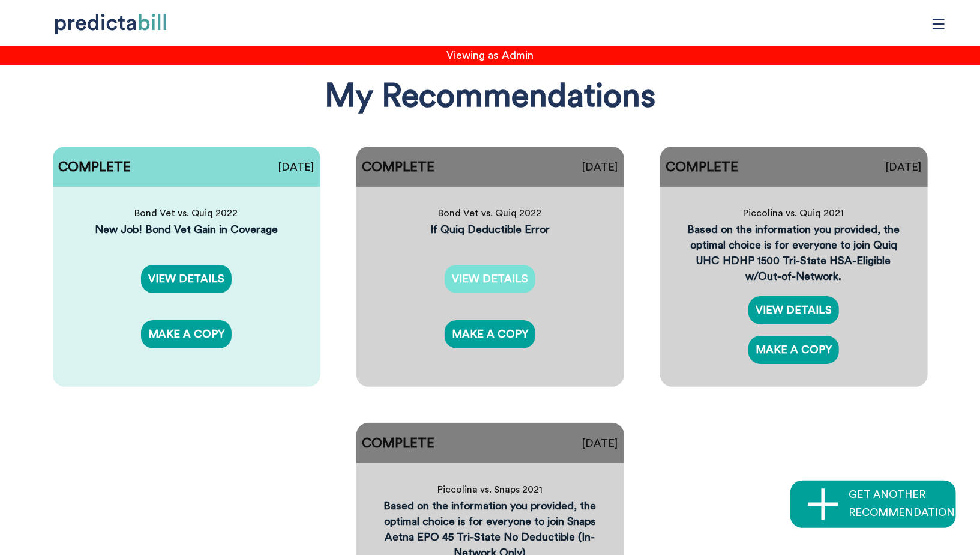  What do you see at coordinates (887, 495) in the screenshot?
I see `p: GET ANOTHER` at bounding box center [887, 495].